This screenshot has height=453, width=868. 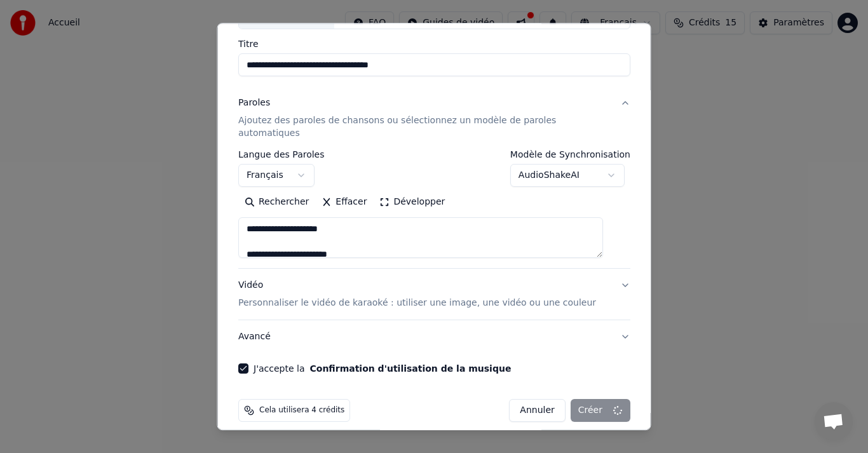 What do you see at coordinates (410, 370) in the screenshot?
I see `button: J'accepte la` at bounding box center [410, 370].